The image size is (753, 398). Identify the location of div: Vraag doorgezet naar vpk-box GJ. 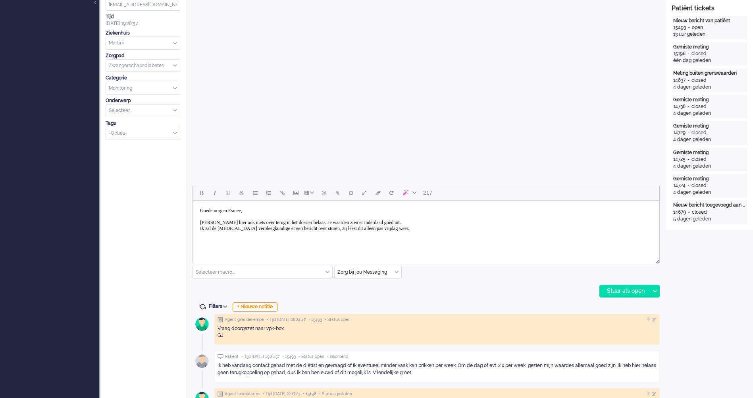
(437, 332).